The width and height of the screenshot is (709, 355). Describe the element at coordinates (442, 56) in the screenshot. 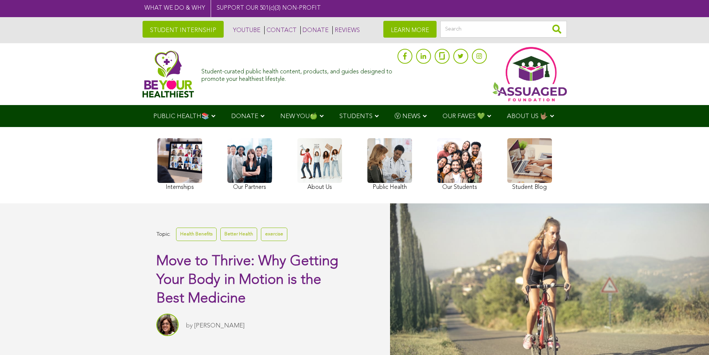

I see `img: glassdoor` at that location.